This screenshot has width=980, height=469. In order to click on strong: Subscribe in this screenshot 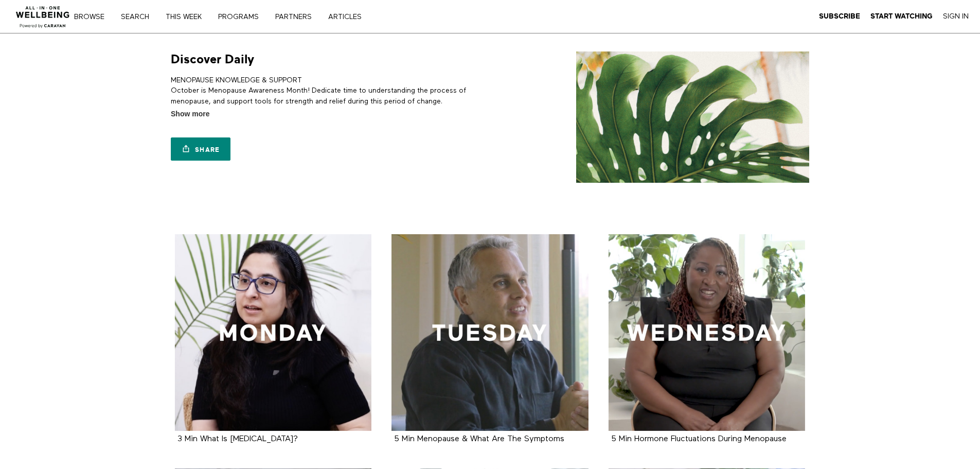, I will do `click(839, 16)`.